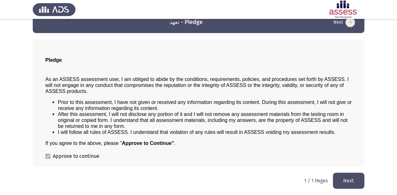 The image size is (397, 195). I want to click on h3: تعهد - Pledge, so click(186, 22).